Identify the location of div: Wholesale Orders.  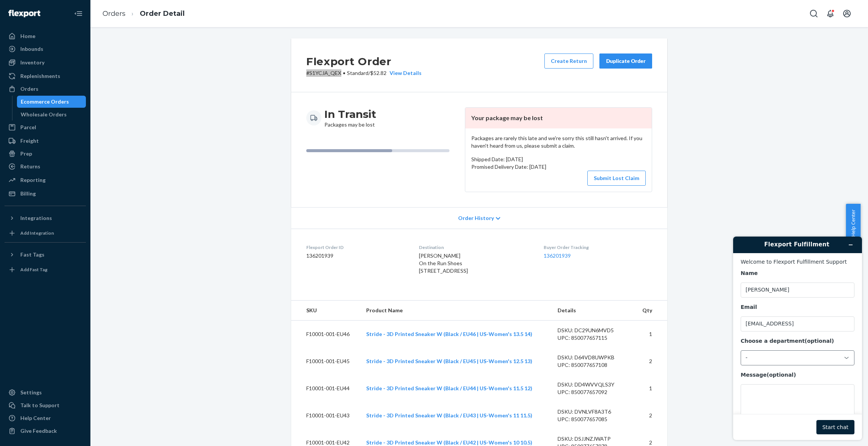
(44, 115).